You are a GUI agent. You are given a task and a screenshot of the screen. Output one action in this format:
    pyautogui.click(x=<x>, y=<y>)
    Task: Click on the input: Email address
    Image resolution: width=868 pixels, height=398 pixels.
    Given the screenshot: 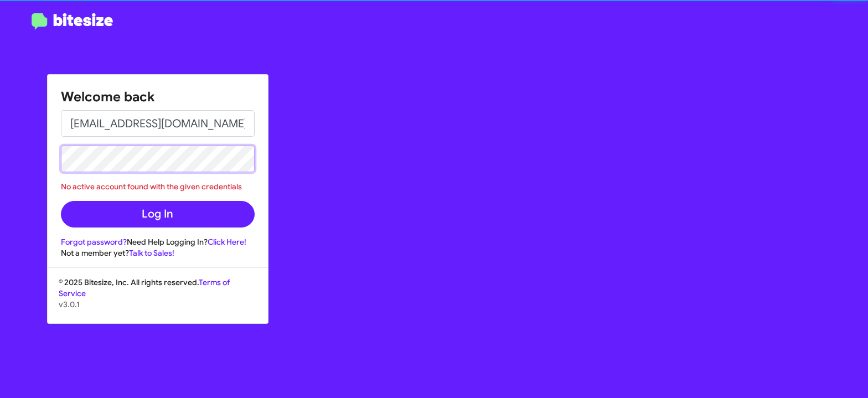 What is the action you would take?
    pyautogui.click(x=158, y=123)
    